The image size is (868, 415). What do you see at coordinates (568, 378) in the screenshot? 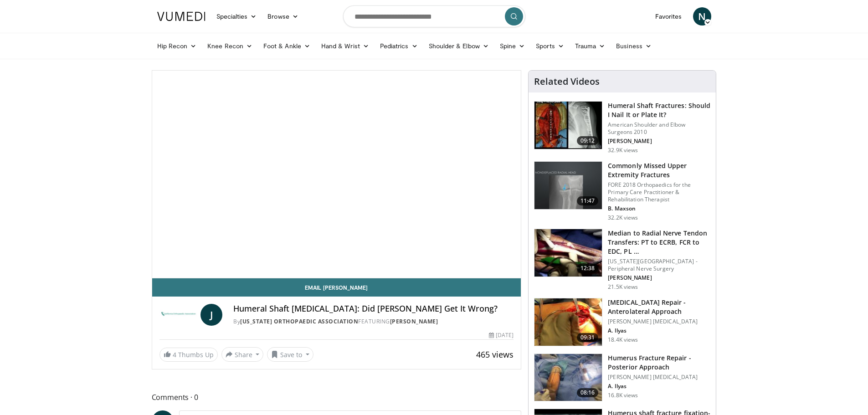
I see `img: 2d9d5c8a-c6e4-4c2d-a054-0024870ca918.150x105_q85_crop-smart_upscale.jpg` at bounding box center [568, 378].